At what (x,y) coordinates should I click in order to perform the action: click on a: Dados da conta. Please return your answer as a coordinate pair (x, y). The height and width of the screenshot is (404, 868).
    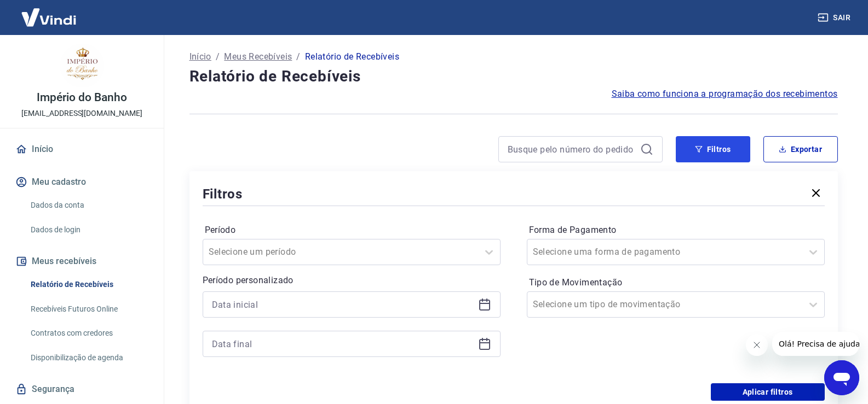
    Looking at the image, I should click on (88, 205).